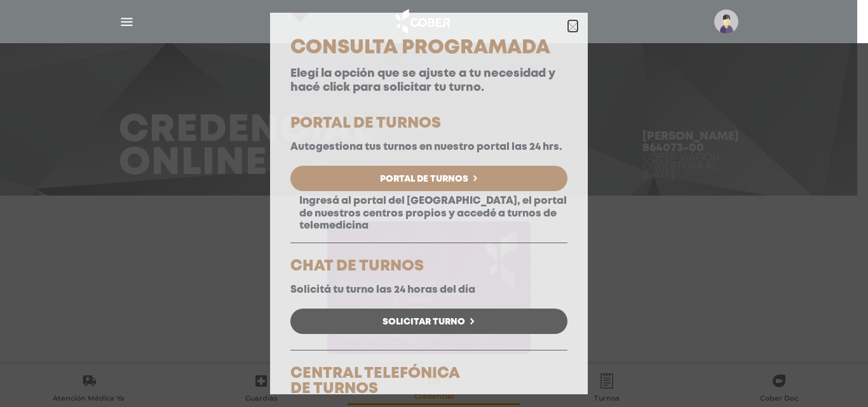 Image resolution: width=868 pixels, height=407 pixels. Describe the element at coordinates (424, 179) in the screenshot. I see `span: Portal de Turnos` at that location.